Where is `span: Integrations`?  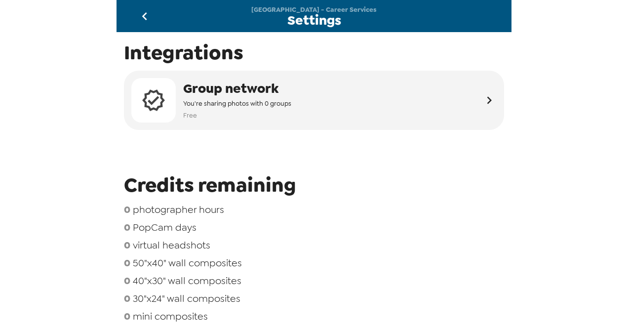 span: Integrations is located at coordinates (314, 52).